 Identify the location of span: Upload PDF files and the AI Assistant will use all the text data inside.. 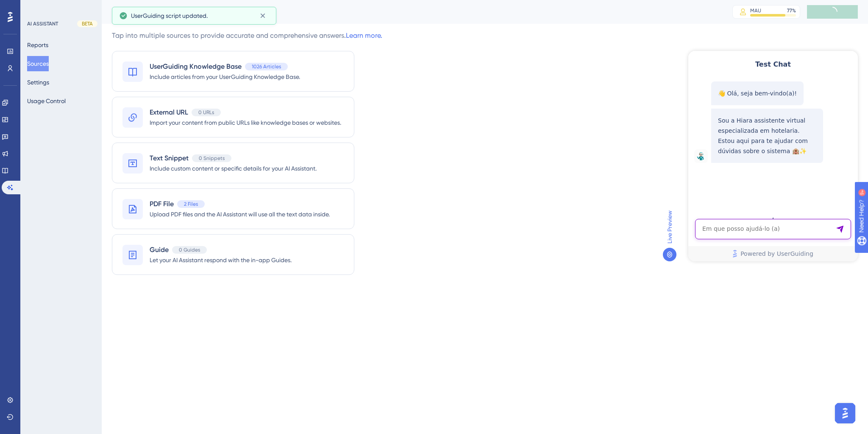
(240, 214).